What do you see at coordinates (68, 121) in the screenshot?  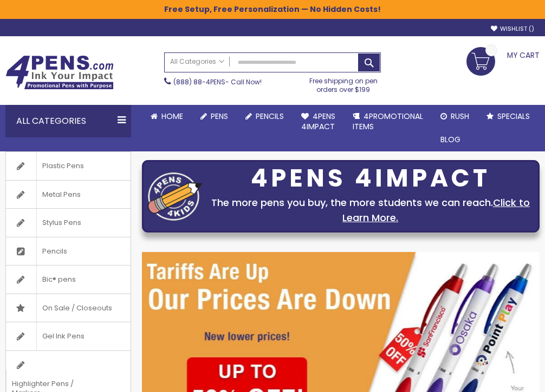 I see `div: All Categories` at bounding box center [68, 121].